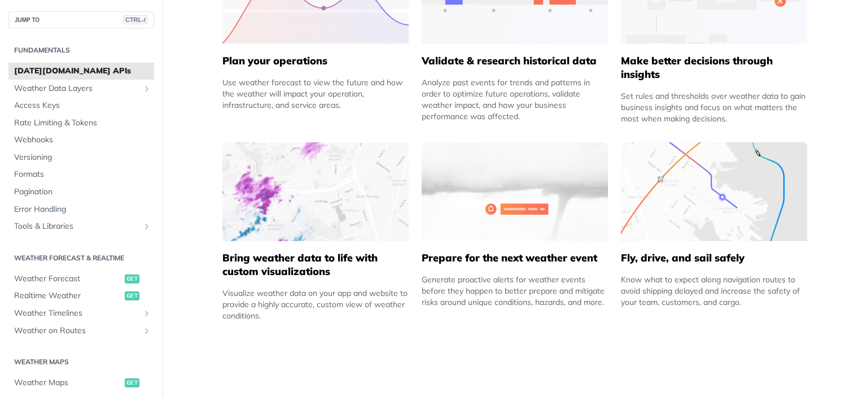 The image size is (867, 397). Describe the element at coordinates (77, 226) in the screenshot. I see `span: Tools & Libraries` at that location.